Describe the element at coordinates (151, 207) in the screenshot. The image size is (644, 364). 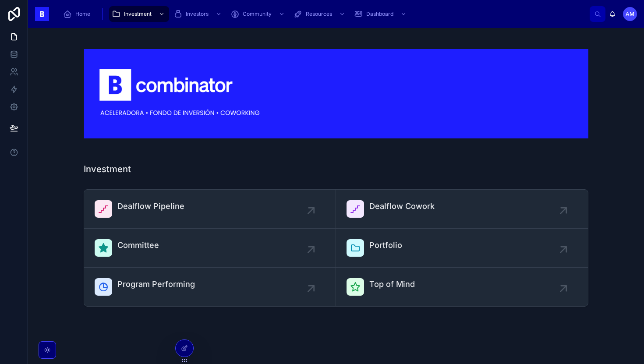
I see `span: Dealflow Pipeline` at that location.